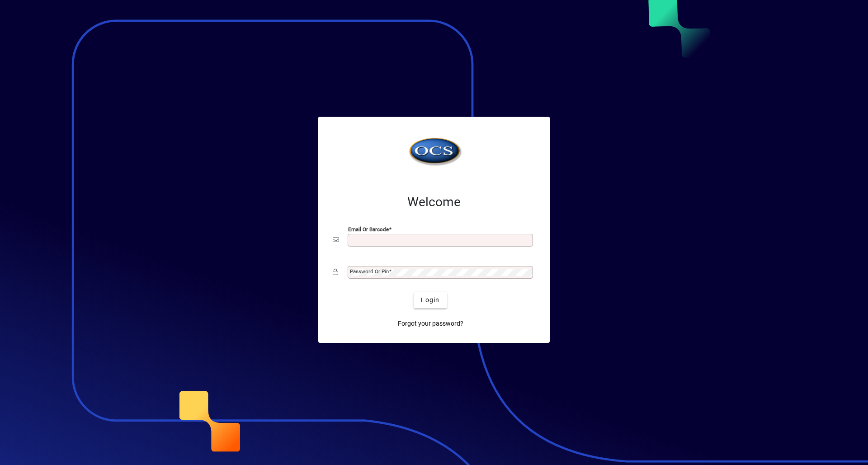 The height and width of the screenshot is (465, 868). Describe the element at coordinates (369, 272) in the screenshot. I see `mat-label: Password or Pin` at that location.